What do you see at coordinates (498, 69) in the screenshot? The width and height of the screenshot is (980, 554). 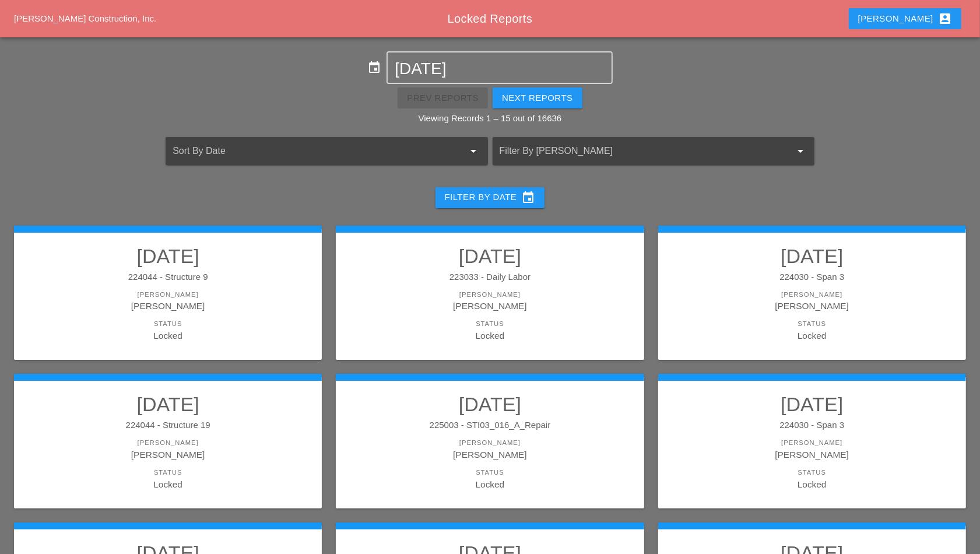 I see `input: Select Date` at bounding box center [498, 69].